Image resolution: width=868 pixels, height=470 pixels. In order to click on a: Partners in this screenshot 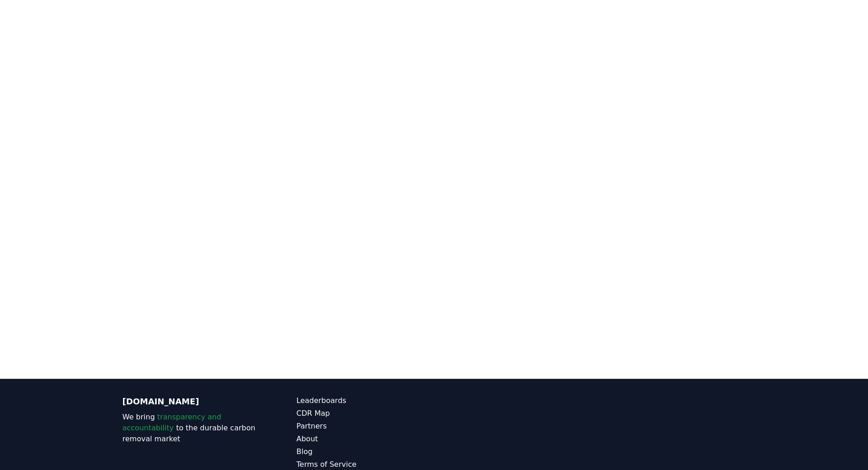, I will do `click(365, 426)`.